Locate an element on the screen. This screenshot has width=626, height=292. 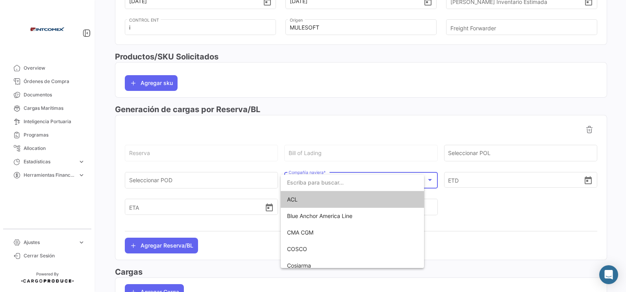
span: ACL is located at coordinates (292, 199).